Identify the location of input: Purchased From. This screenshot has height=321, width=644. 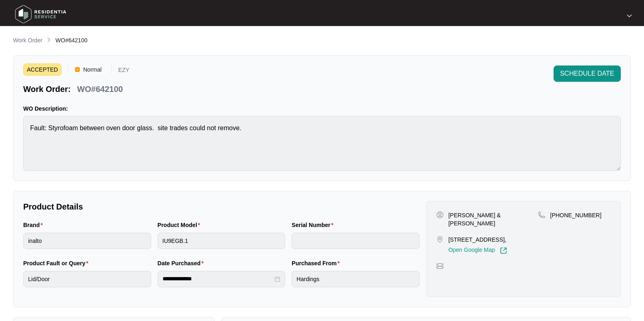
(355, 279).